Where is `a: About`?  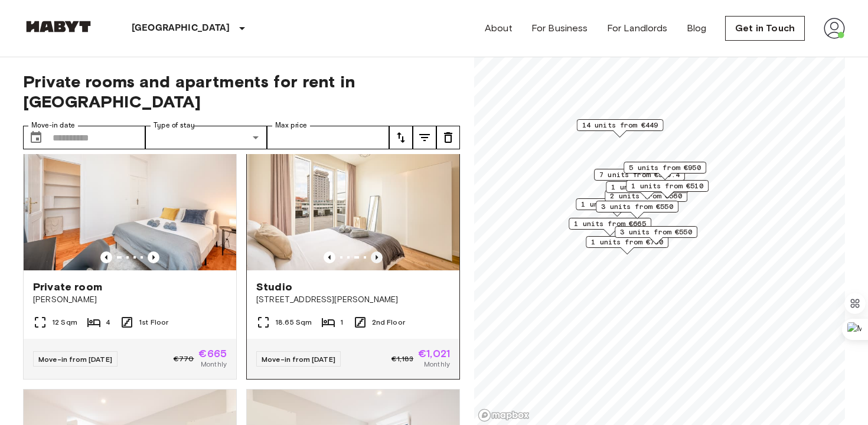 a: About is located at coordinates (499, 28).